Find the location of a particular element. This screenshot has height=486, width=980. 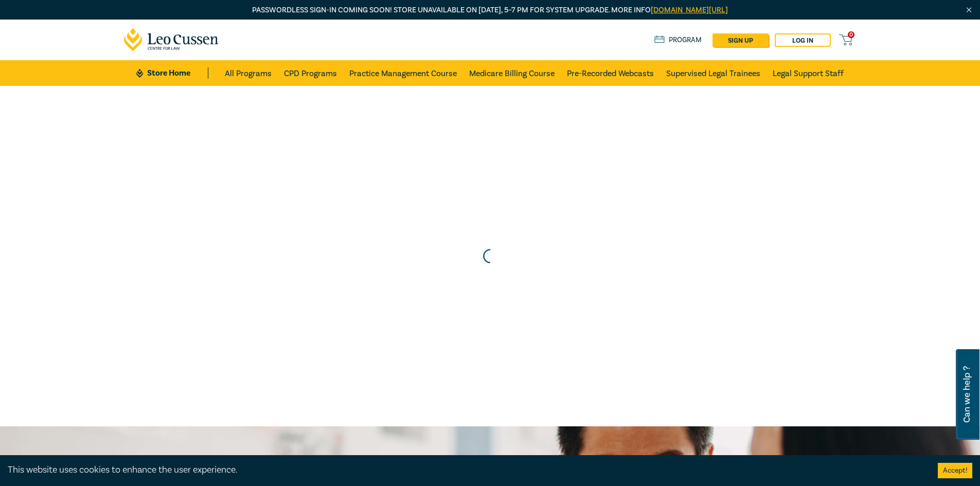

a: Legal Support Staff is located at coordinates (808, 73).